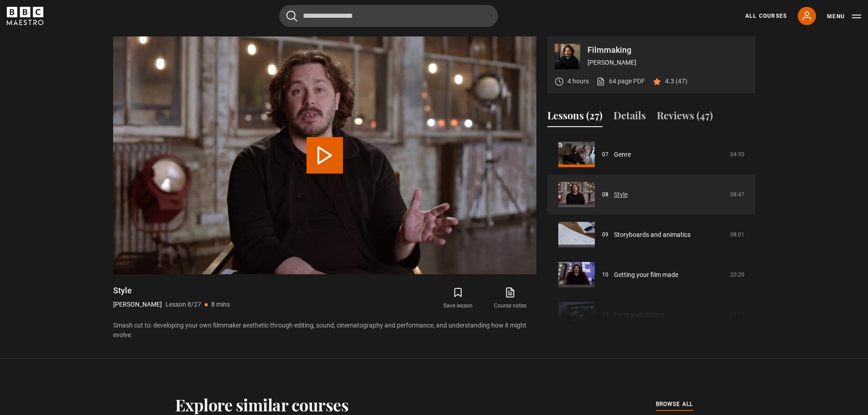  Describe the element at coordinates (389, 16) in the screenshot. I see `input: Search` at that location.